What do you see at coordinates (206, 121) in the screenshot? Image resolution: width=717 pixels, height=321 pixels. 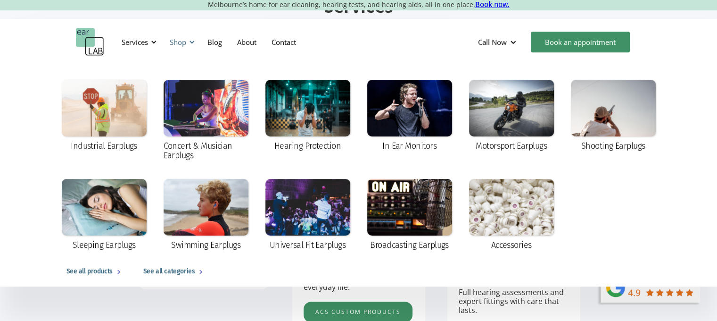 I see `a: Concert & Musician Earplugs` at bounding box center [206, 121].